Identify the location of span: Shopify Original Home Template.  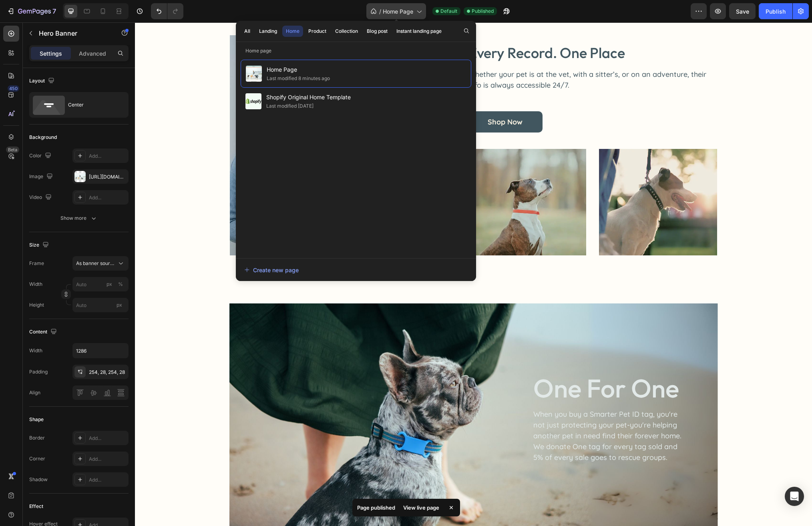
(309, 97).